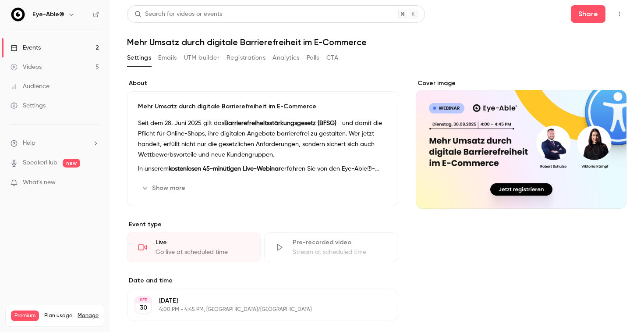 The width and height of the screenshot is (644, 332). Describe the element at coordinates (281, 123) in the screenshot. I see `strong: Barrierefreiheitsstärkungsgesetz (BFSG)` at that location.